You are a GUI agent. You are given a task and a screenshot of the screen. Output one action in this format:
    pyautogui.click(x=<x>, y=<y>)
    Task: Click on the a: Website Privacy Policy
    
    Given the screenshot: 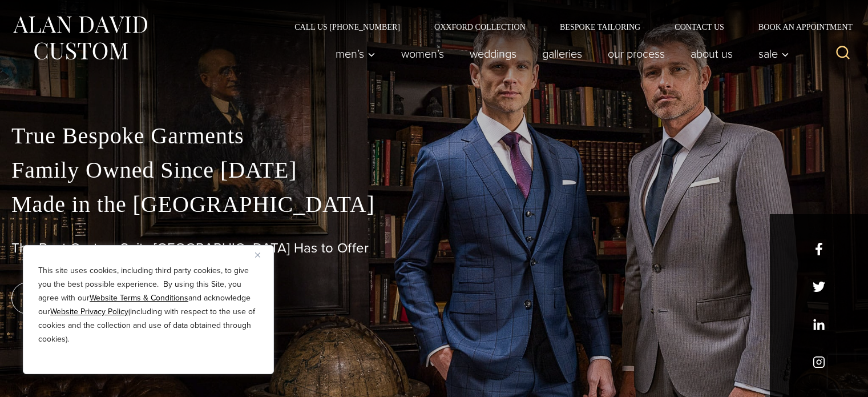 What is the action you would take?
    pyautogui.click(x=89, y=312)
    